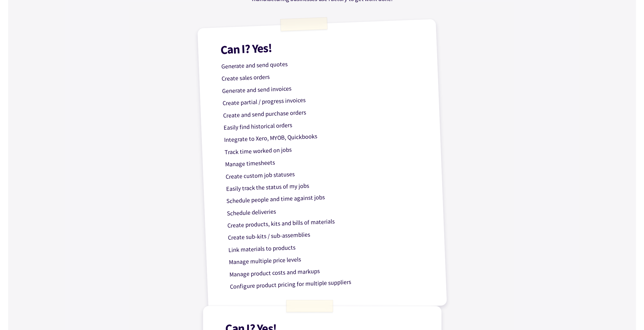 Image resolution: width=644 pixels, height=330 pixels. What do you see at coordinates (328, 222) in the screenshot?
I see `p: Create products, kits and bills of materials` at bounding box center [328, 222].